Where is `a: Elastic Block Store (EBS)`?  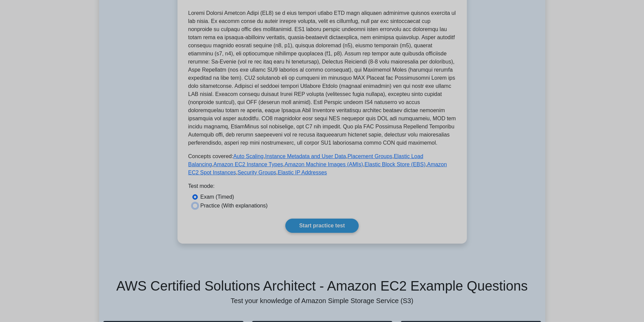 a: Elastic Block Store (EBS) is located at coordinates (395, 164).